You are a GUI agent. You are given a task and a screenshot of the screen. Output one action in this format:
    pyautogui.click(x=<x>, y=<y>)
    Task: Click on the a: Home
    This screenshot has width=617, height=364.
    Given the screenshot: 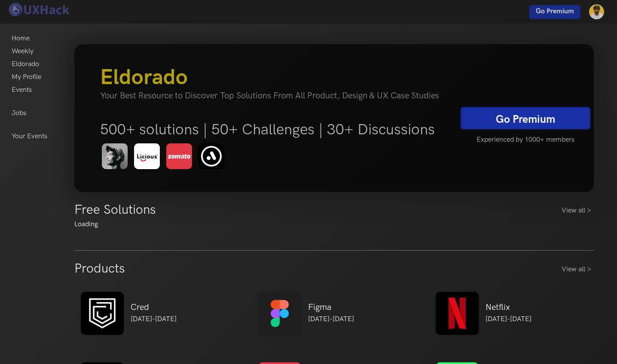 What is the action you would take?
    pyautogui.click(x=21, y=39)
    